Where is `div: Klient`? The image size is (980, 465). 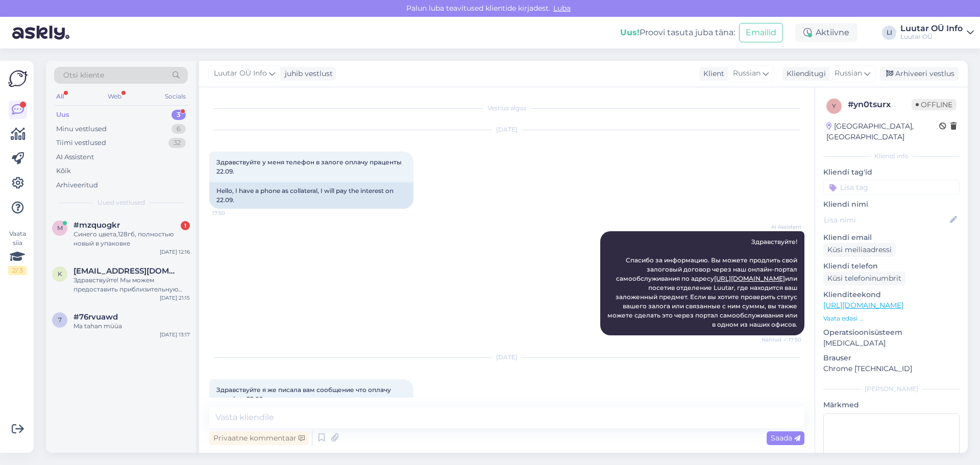
div: Klient is located at coordinates (712, 73).